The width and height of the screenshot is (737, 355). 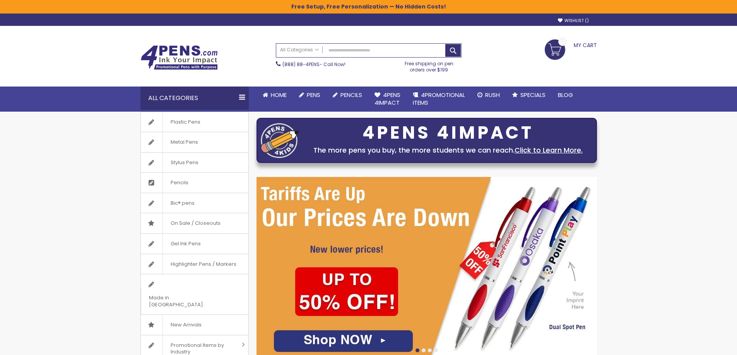 I want to click on span: Blog, so click(x=565, y=95).